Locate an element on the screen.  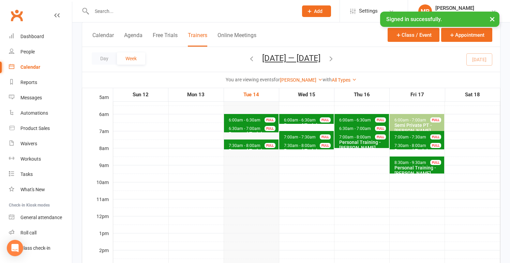
div: 7am is located at coordinates (97, 136).